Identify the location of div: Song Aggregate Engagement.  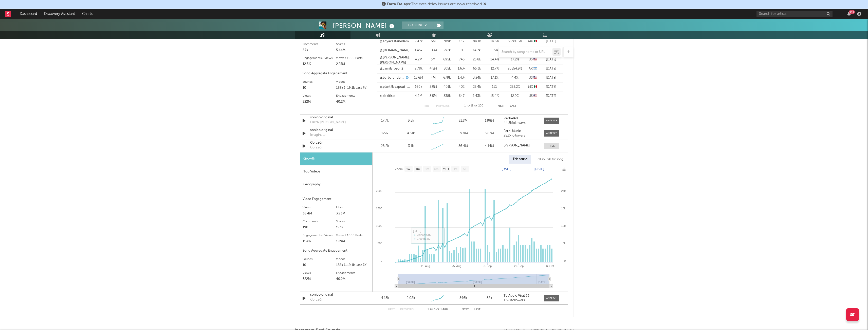
(336, 251).